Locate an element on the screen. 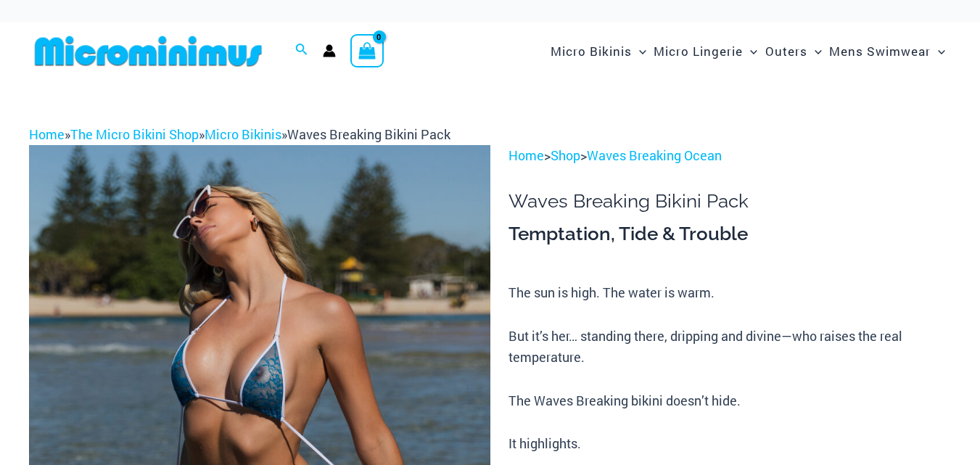  a: Micro Bikinis is located at coordinates (243, 134).